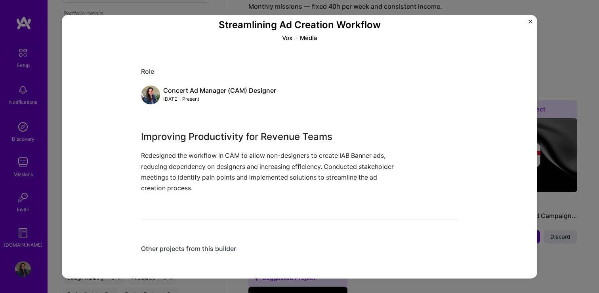  Describe the element at coordinates (300, 72) in the screenshot. I see `div: Role` at that location.